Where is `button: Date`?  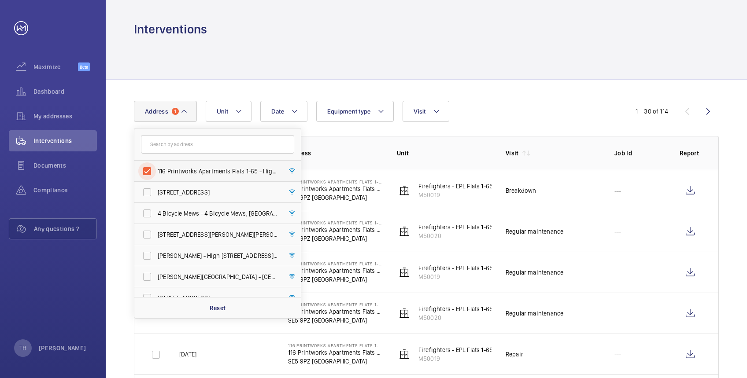 button: Date is located at coordinates (283, 111).